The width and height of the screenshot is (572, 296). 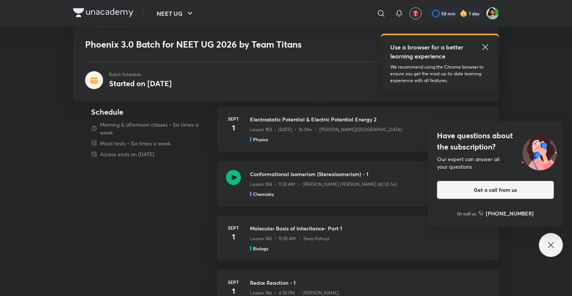 I want to click on img: avatar, so click(x=416, y=13).